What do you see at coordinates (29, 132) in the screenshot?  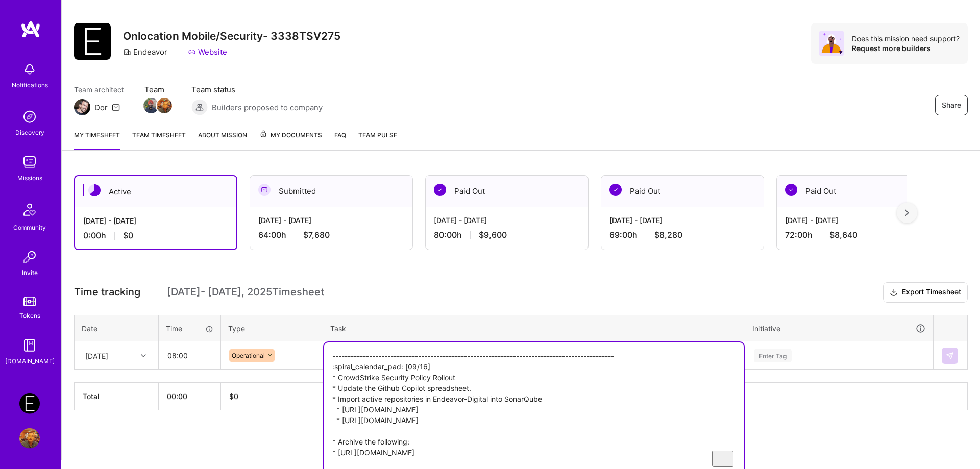 I see `div: Discovery` at bounding box center [29, 132].